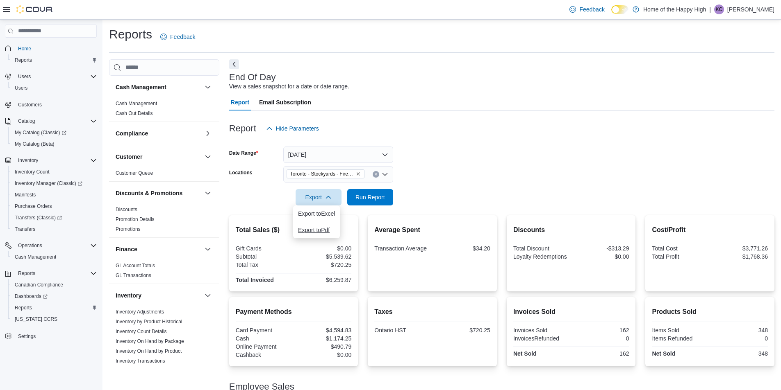 This screenshot has width=781, height=390. I want to click on h2: Payment Methods, so click(293, 312).